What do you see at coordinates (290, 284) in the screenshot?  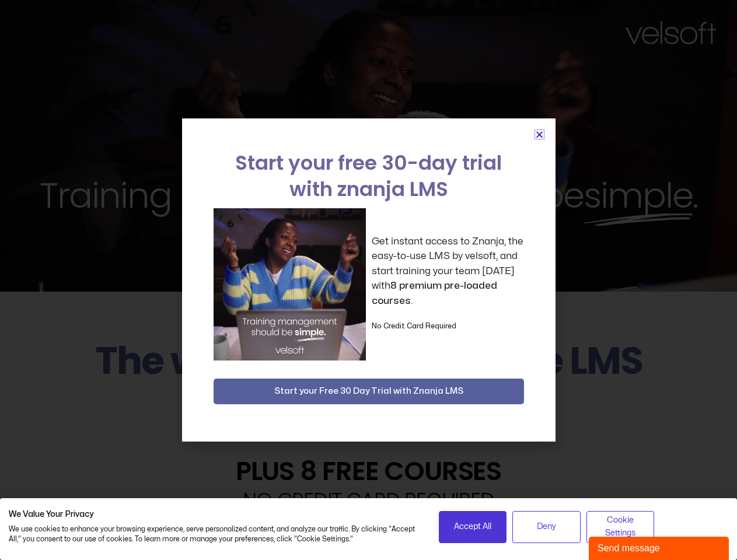 I see `img: a woman sitting at her laptop dancing` at bounding box center [290, 284].